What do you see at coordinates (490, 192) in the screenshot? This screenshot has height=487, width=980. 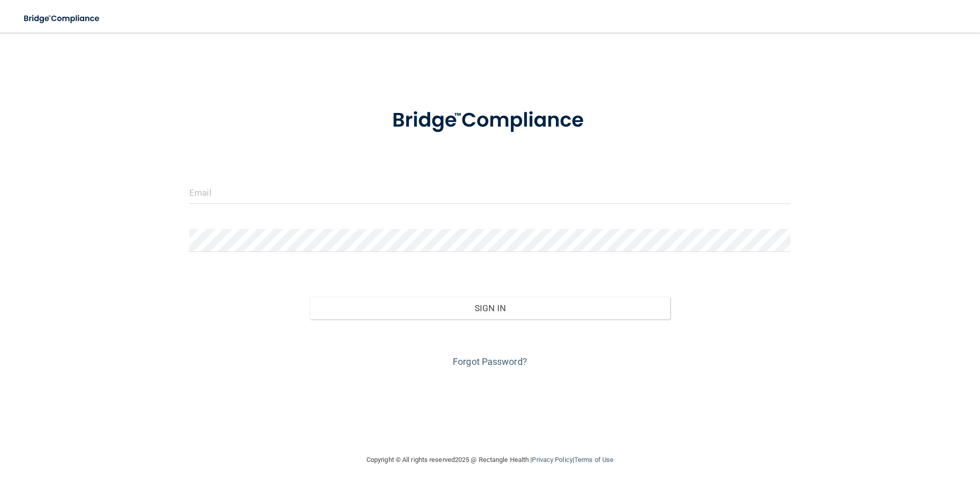 I see `input: Email` at bounding box center [490, 192].